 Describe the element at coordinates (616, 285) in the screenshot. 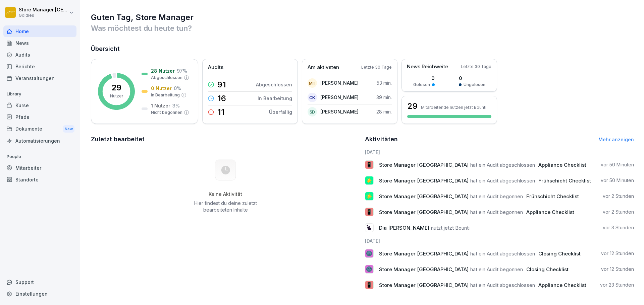

I see `p: vor 23 Stunden` at that location.